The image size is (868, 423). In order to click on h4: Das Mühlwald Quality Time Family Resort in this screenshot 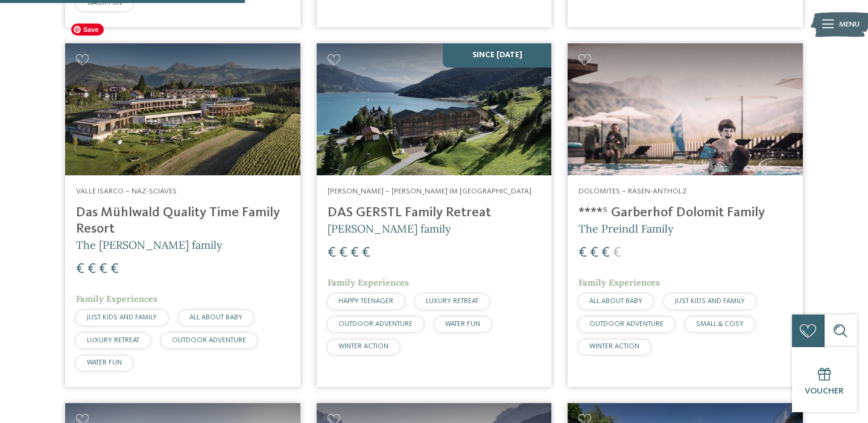, I will do `click(183, 222)`.